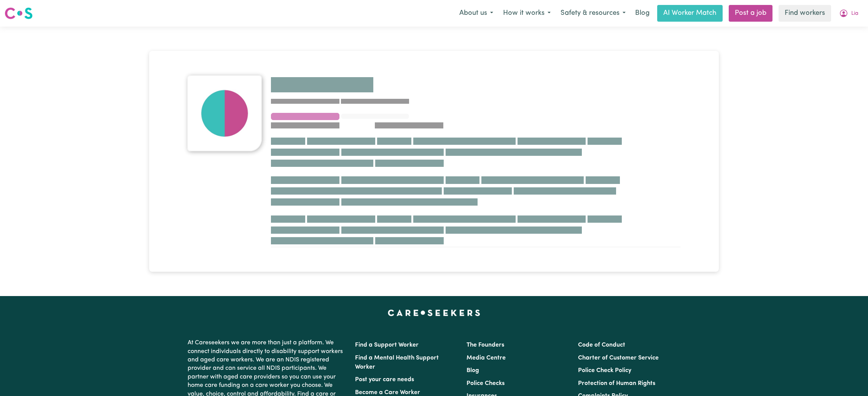 The height and width of the screenshot is (396, 868). Describe the element at coordinates (804, 14) in the screenshot. I see `a: Find workers` at that location.